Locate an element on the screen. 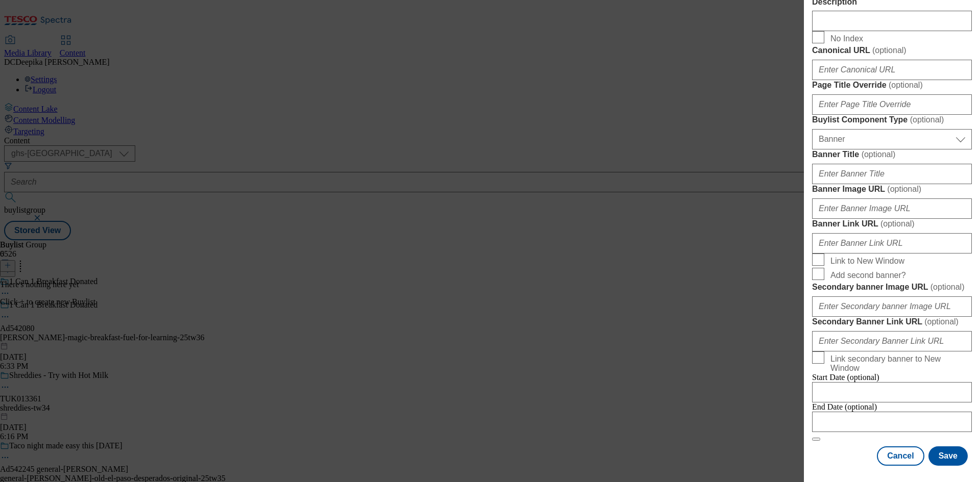  input: Enter Secondary banner Image URL is located at coordinates (892, 306).